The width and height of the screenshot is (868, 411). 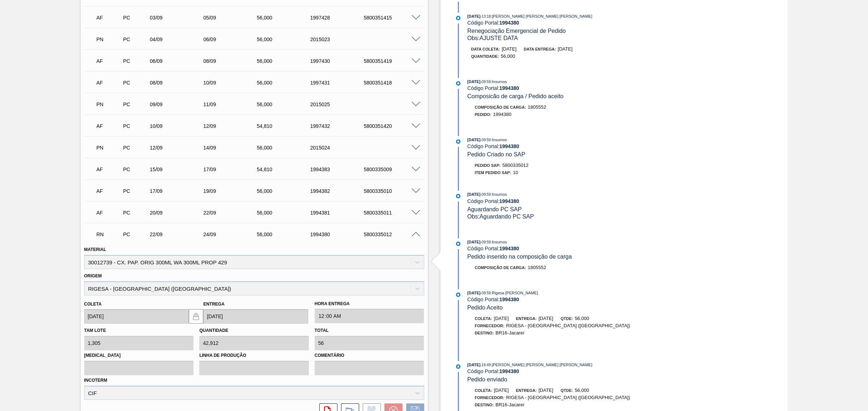 I want to click on img: locked, so click(x=196, y=317).